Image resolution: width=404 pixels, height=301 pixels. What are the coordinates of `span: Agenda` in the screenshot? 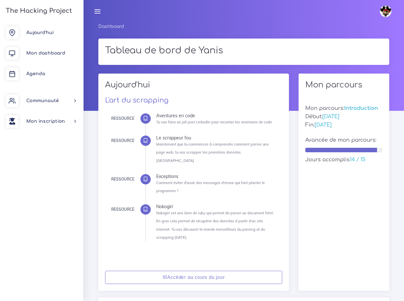 It's located at (36, 74).